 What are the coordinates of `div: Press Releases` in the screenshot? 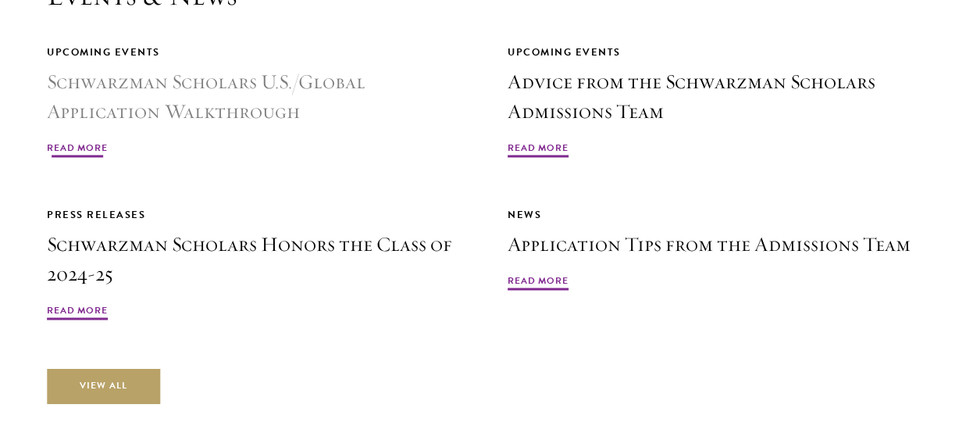 It's located at (259, 215).